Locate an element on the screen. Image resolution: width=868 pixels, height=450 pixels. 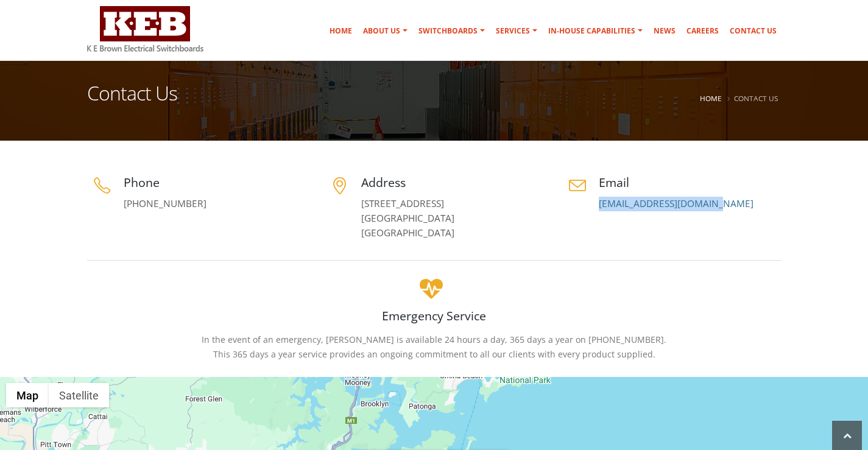
h4: Email is located at coordinates (690, 182).